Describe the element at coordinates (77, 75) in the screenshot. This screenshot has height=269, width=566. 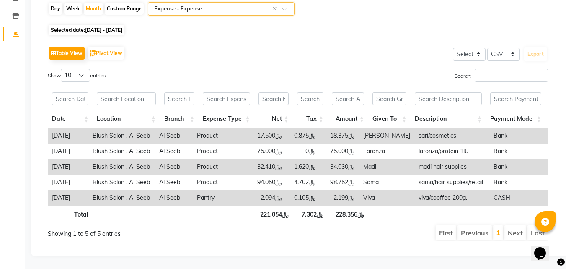
I see `label: Show entries` at that location.